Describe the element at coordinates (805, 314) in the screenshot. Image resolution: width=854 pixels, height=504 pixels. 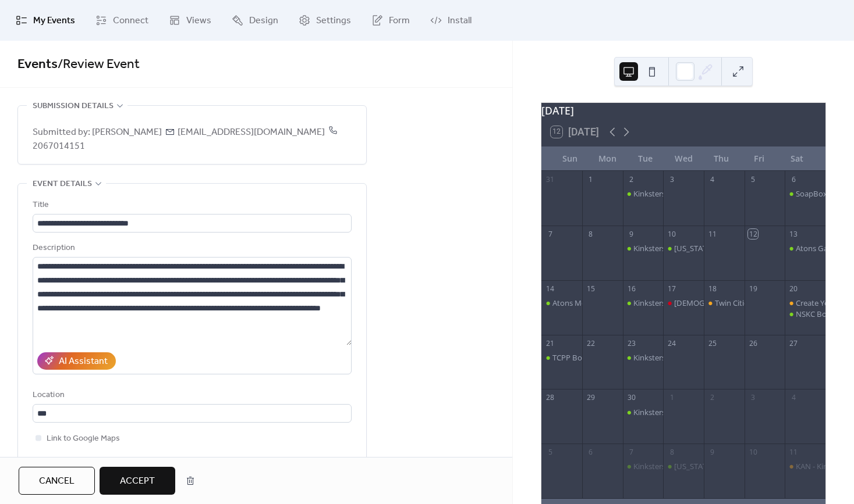
I see `div: NSKC Board Games` at that location.